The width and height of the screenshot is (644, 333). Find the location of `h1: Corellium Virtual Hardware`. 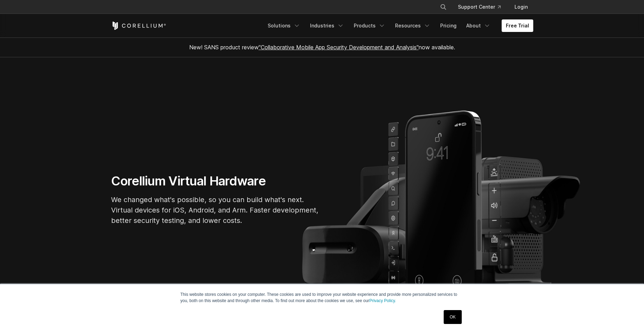

h1: Corellium Virtual Hardware is located at coordinates (216, 181).